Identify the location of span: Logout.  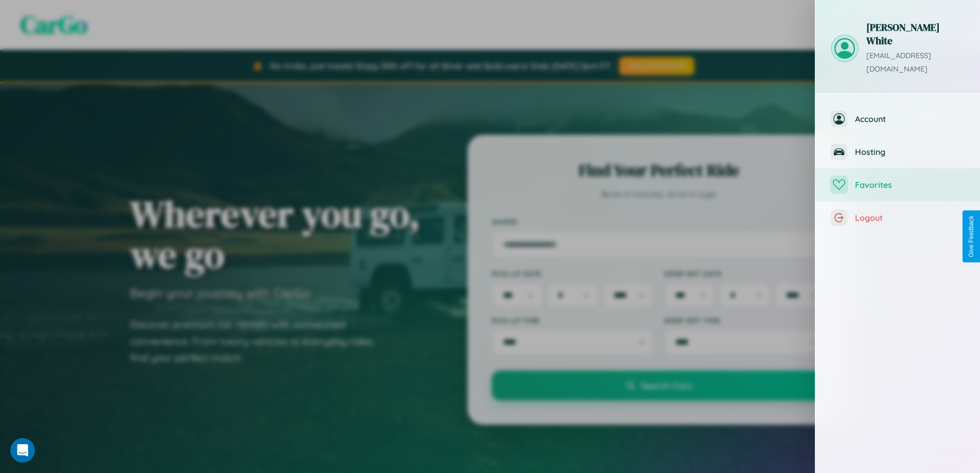
(910, 218).